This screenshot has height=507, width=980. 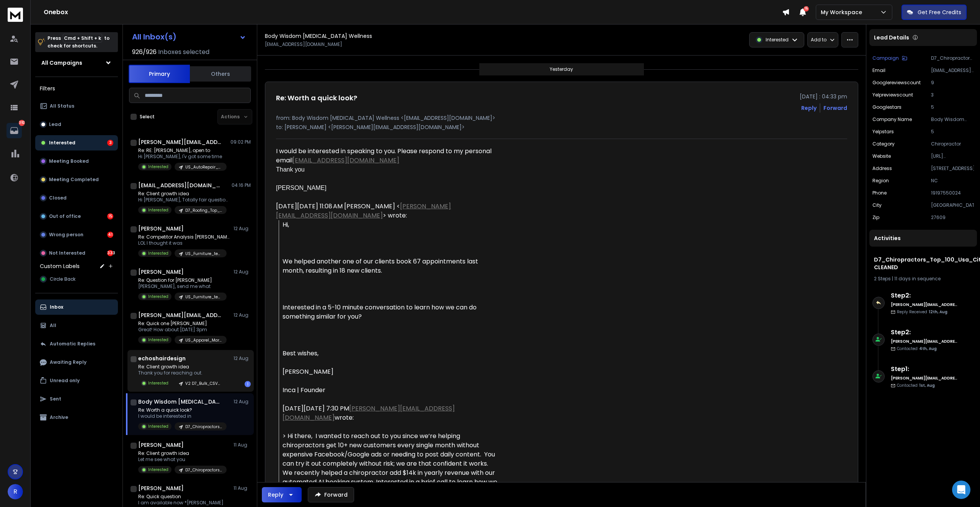 What do you see at coordinates (15, 14) in the screenshot?
I see `img: logo` at bounding box center [15, 14].